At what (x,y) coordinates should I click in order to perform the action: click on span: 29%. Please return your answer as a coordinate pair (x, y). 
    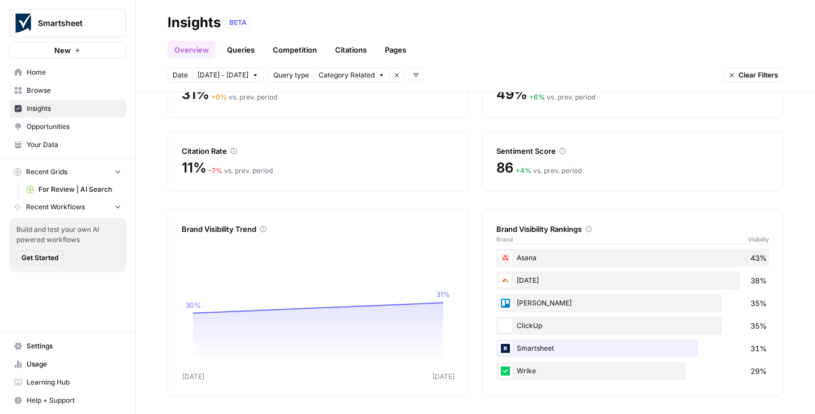
    Looking at the image, I should click on (758, 371).